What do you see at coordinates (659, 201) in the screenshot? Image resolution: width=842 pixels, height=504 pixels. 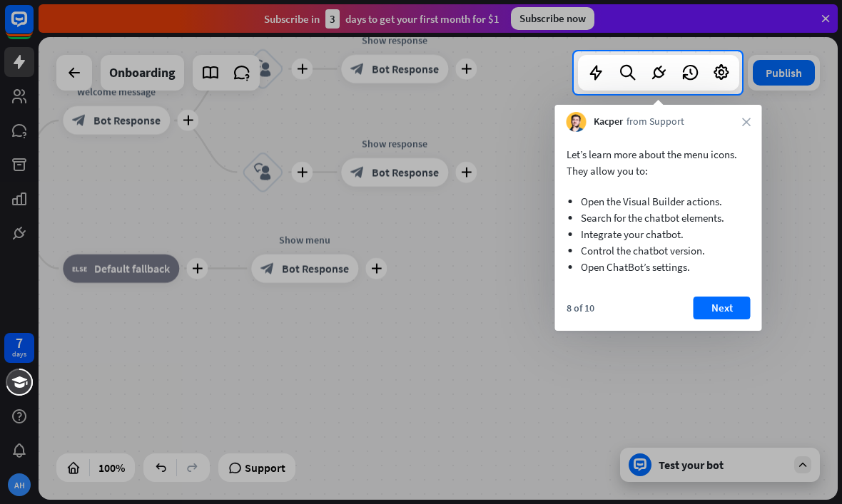 I see `li: Open the Visual Builder actions.` at bounding box center [659, 201].